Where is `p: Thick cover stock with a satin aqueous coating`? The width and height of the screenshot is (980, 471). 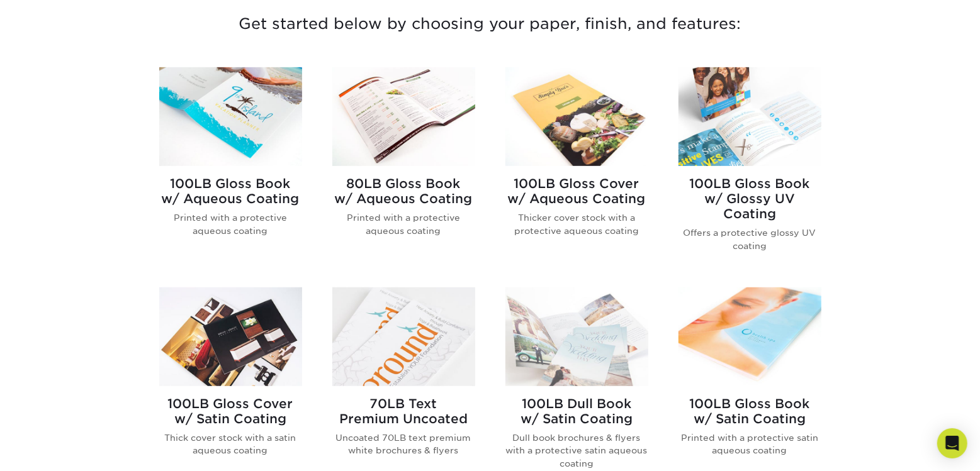
p: Thick cover stock with a satin aqueous coating is located at coordinates (230, 444).